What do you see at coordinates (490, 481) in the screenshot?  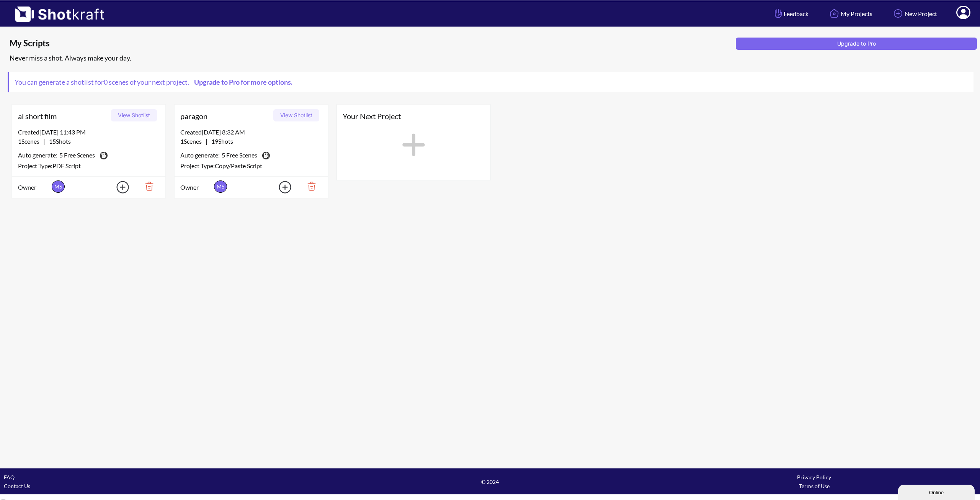 I see `span: © 2024` at bounding box center [490, 481].